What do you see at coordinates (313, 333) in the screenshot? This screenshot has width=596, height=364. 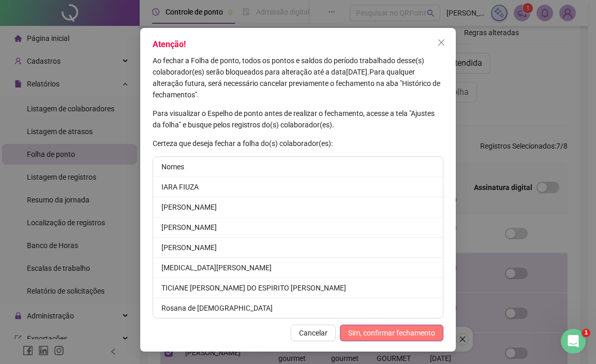 I see `button: Cancelar` at bounding box center [313, 333].